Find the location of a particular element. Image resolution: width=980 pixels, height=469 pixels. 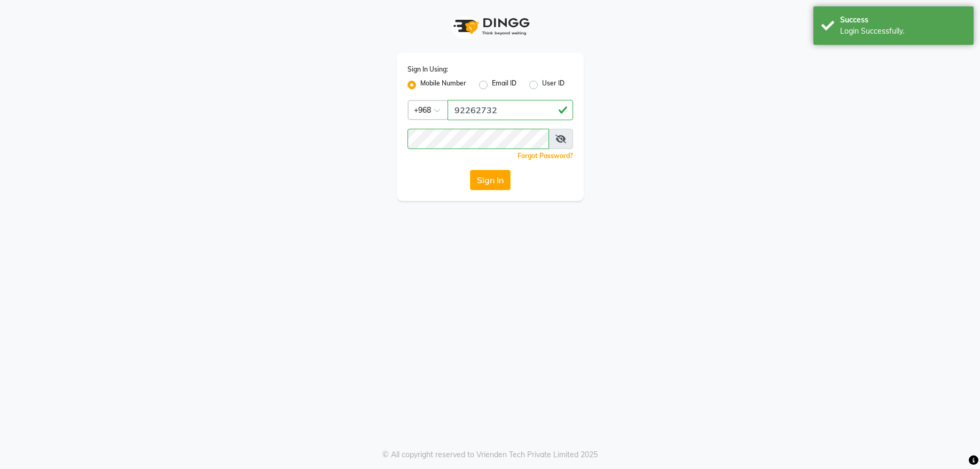

img: logo1.svg is located at coordinates (490, 26).